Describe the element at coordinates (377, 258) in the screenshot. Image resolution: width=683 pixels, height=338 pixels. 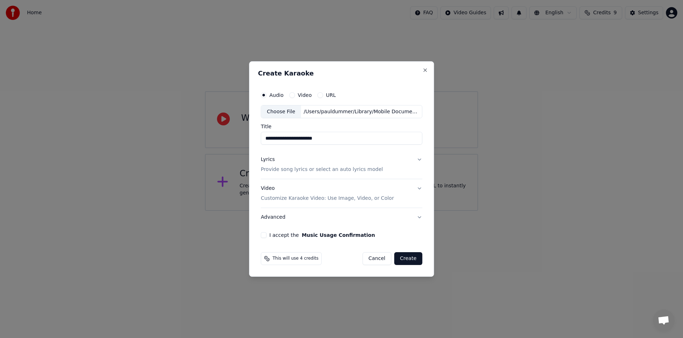
I see `button: Cancel` at that location.